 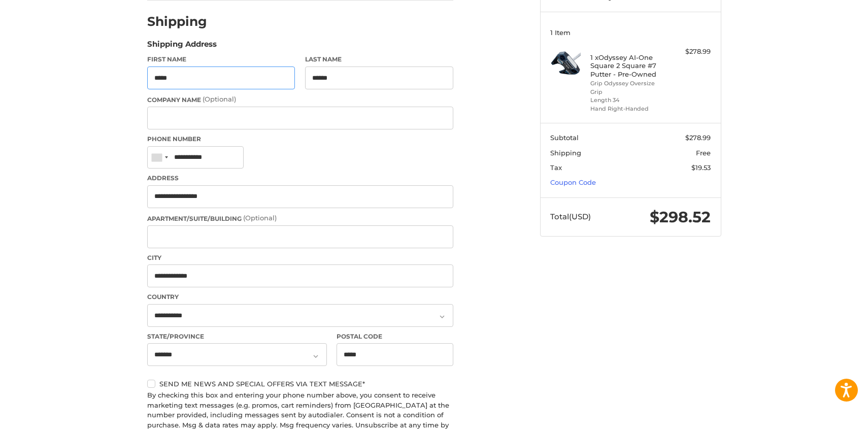 I want to click on label: Send me news and special offers via text message*, so click(x=300, y=384).